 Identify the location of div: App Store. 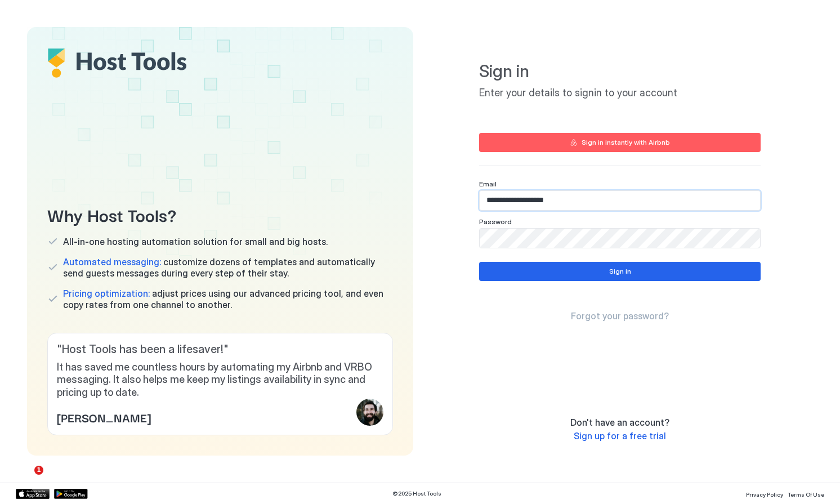
(32, 494).